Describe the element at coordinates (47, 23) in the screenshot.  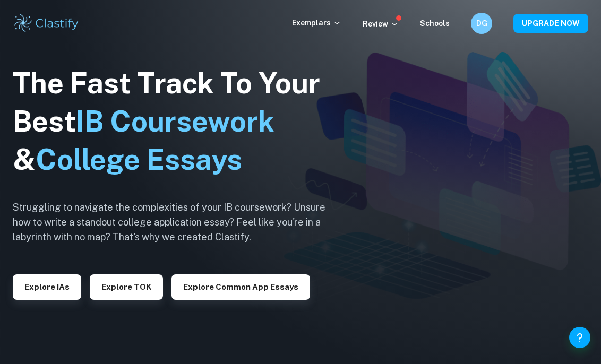
I see `a: Clastify logo` at that location.